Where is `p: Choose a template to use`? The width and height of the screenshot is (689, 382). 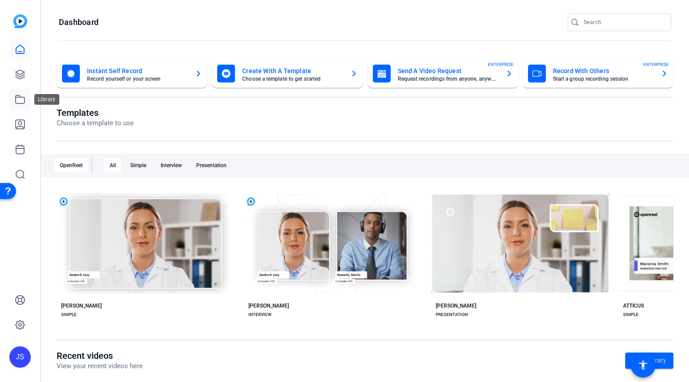
p: Choose a template to use is located at coordinates (95, 123).